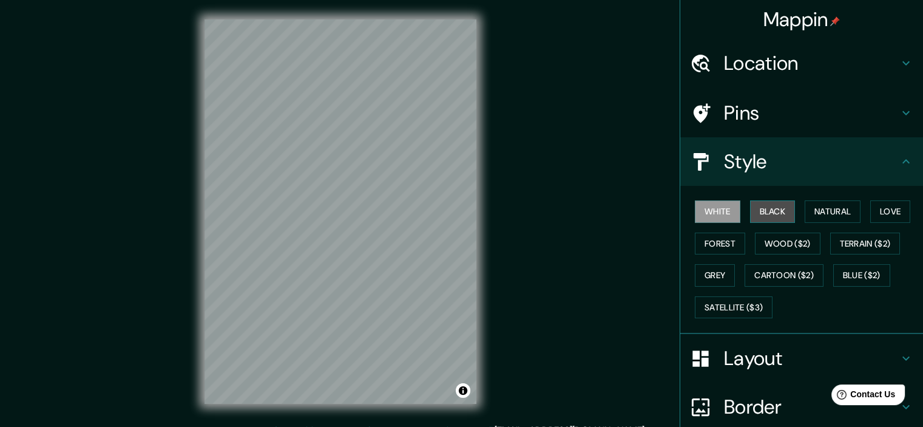 This screenshot has width=923, height=427. Describe the element at coordinates (341, 211) in the screenshot. I see `canvas: Map` at that location.